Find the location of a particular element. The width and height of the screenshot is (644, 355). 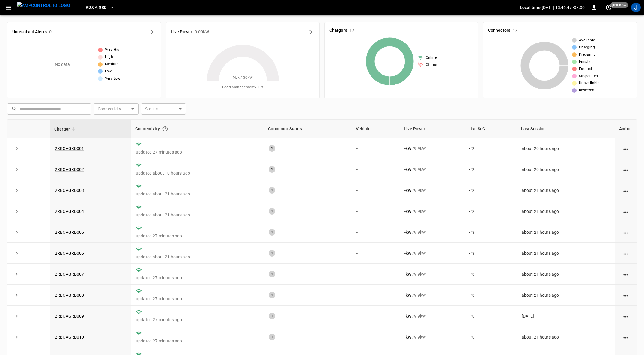

span: Online is located at coordinates (431, 58).